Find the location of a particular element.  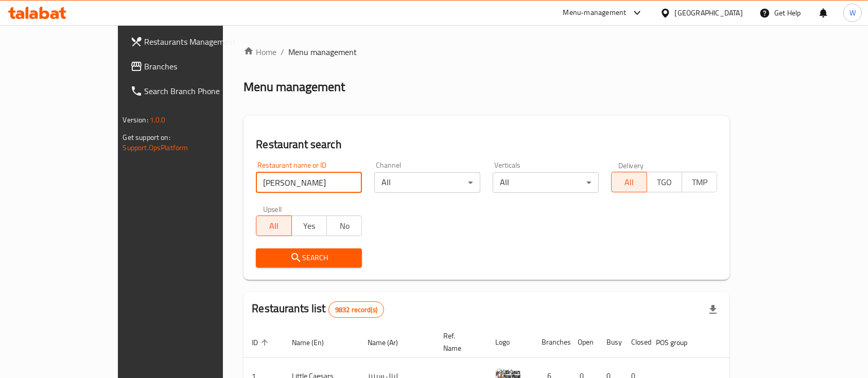

button: Search is located at coordinates (309, 258).